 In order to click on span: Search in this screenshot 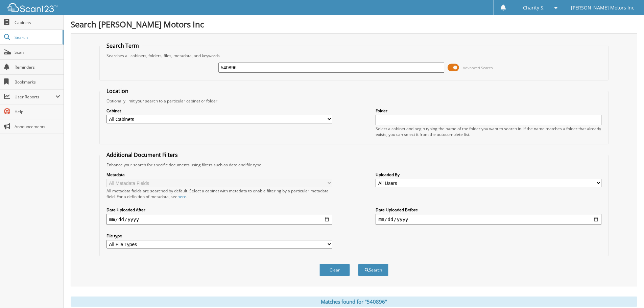, I will do `click(37, 37)`.